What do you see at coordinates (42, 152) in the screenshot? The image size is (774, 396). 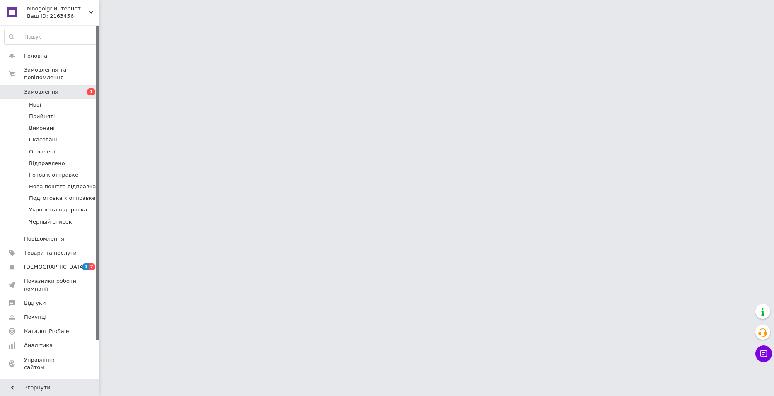 I see `span: Оплачені` at bounding box center [42, 152].